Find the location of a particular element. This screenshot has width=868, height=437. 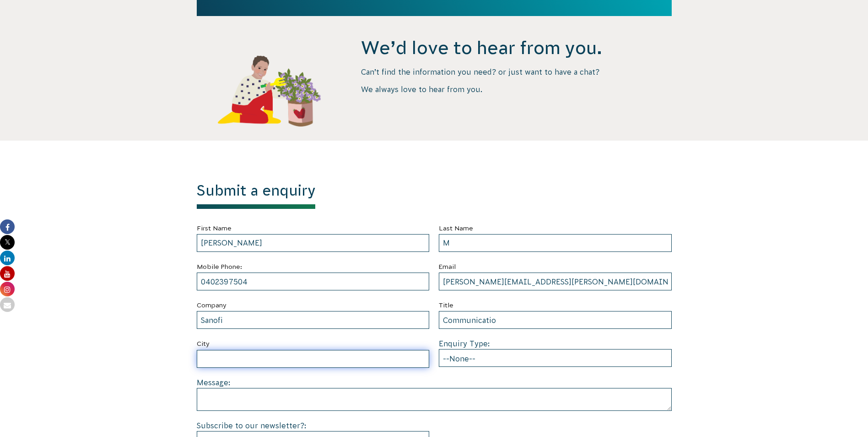

div: Enquiry Type: is located at coordinates (555, 352).